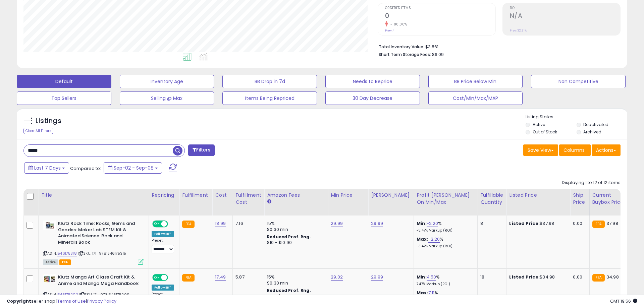 The width and height of the screenshot is (644, 308). I want to click on span: 37.98, so click(612, 223).